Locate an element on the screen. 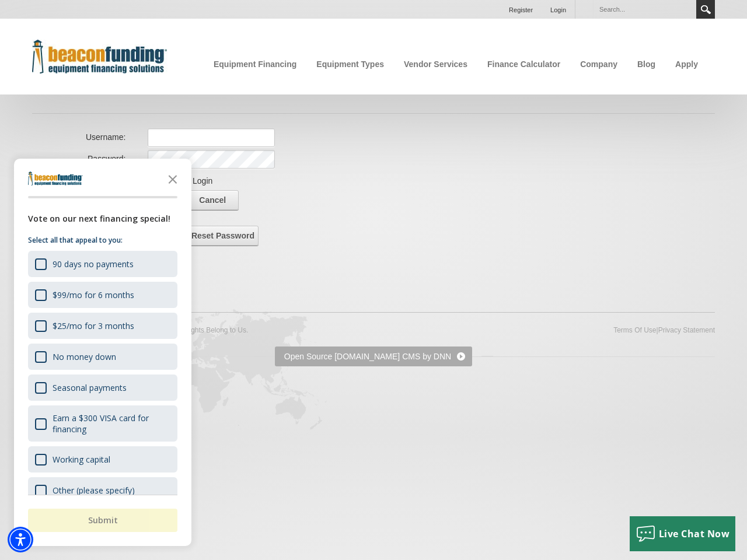 Image resolution: width=747 pixels, height=560 pixels. span: Live Chat Now is located at coordinates (695, 534).